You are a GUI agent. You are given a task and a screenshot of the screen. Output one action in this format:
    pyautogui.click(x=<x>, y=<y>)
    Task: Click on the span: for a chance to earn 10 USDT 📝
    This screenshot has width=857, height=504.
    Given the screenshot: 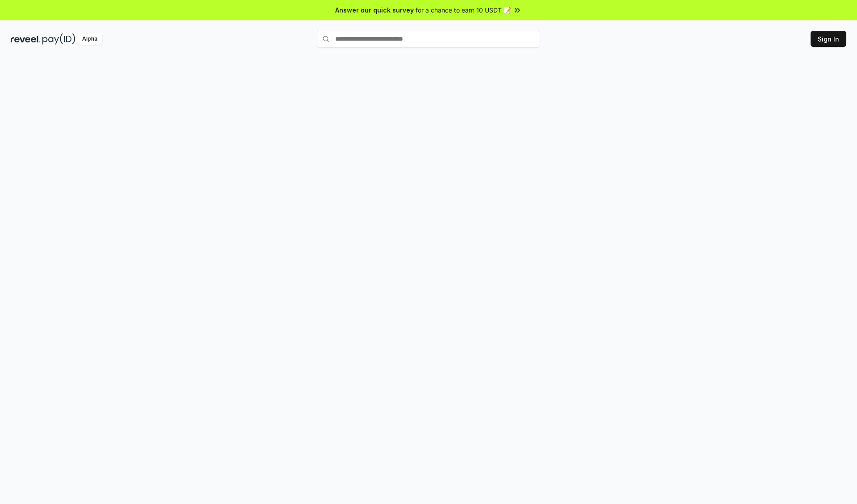 What is the action you would take?
    pyautogui.click(x=463, y=10)
    